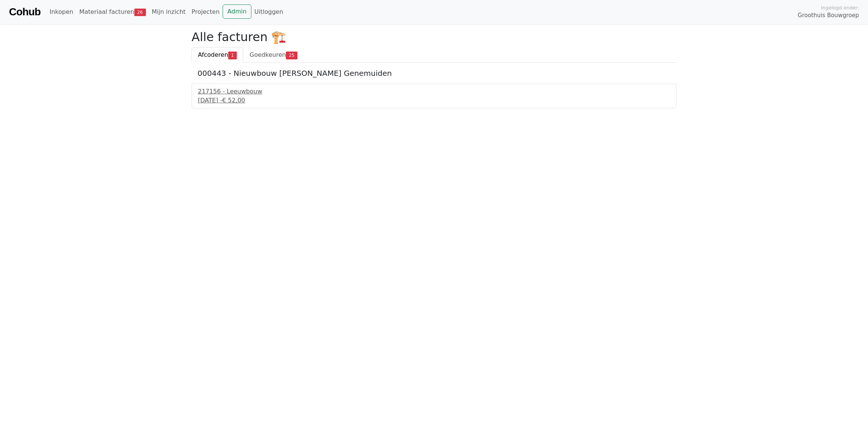 The width and height of the screenshot is (868, 436). Describe the element at coordinates (140, 12) in the screenshot. I see `span: 26` at that location.